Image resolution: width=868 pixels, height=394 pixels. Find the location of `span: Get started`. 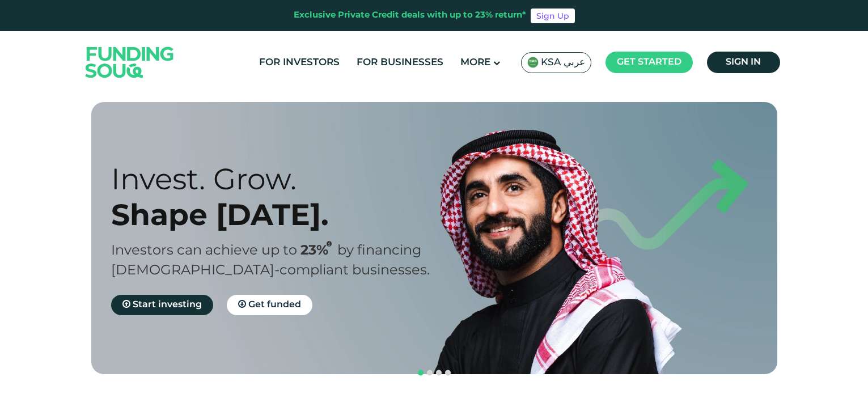

span: Get started is located at coordinates (649, 62).